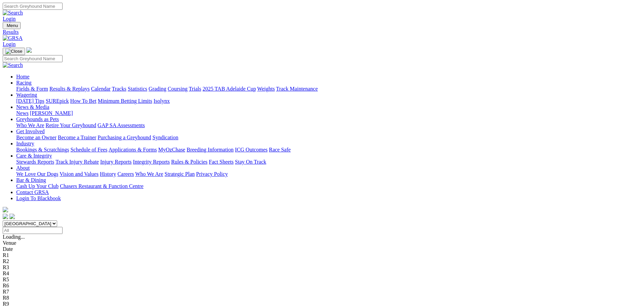 Image resolution: width=644 pixels, height=308 pixels. Describe the element at coordinates (250, 162) in the screenshot. I see `a: Stay On Track` at that location.